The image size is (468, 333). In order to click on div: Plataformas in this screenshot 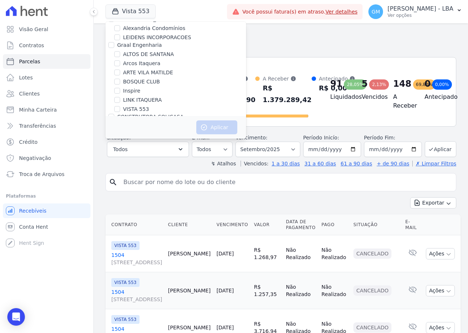, I will do `click(47, 196)`.